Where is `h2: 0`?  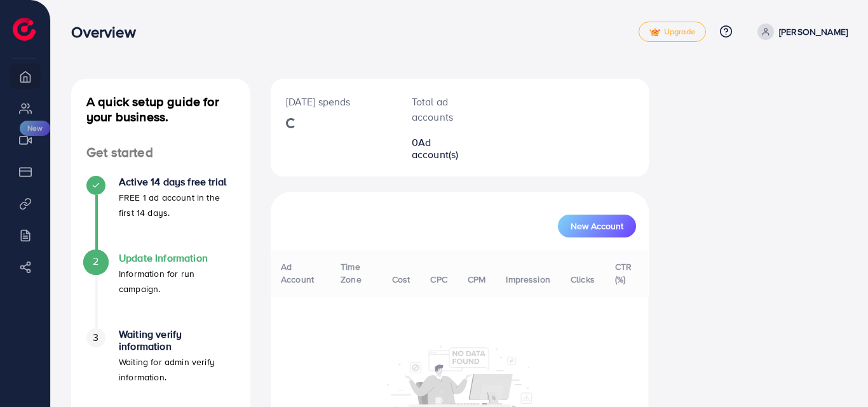
h2: 0 is located at coordinates (444, 148).